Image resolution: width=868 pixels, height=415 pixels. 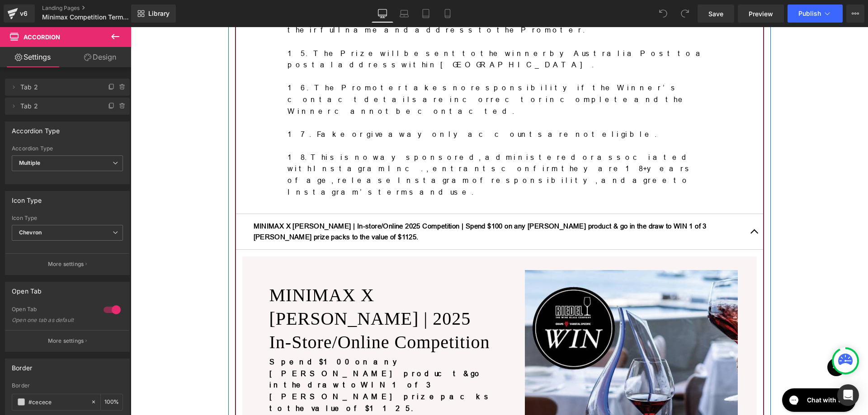 What do you see at coordinates (19, 14) in the screenshot?
I see `a: v6` at bounding box center [19, 14].